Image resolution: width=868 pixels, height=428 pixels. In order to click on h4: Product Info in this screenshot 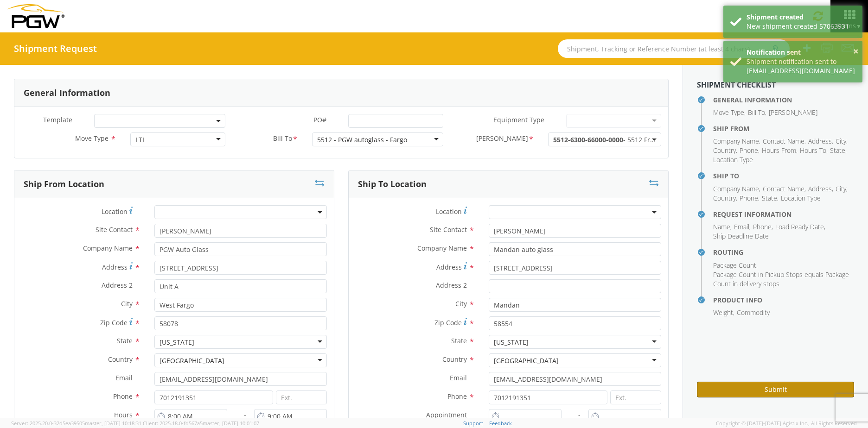, I will do `click(784, 300)`.